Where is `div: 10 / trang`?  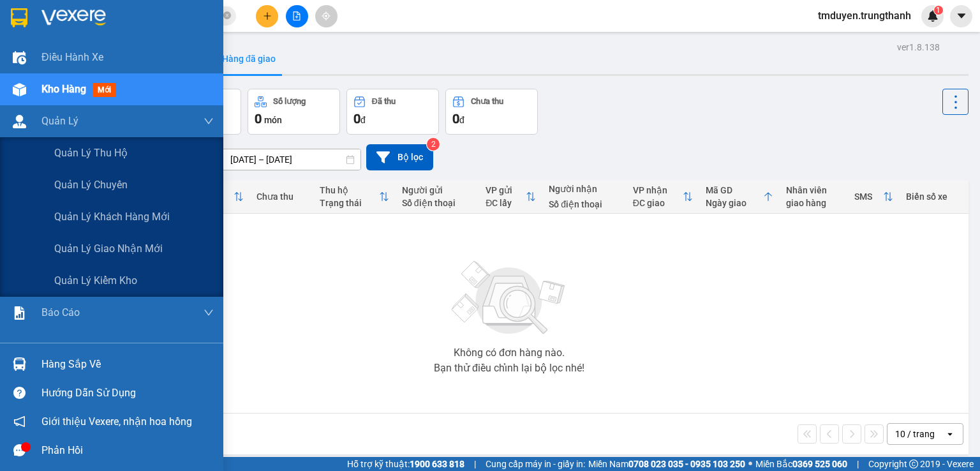
div: 10 / trang is located at coordinates (915, 434).